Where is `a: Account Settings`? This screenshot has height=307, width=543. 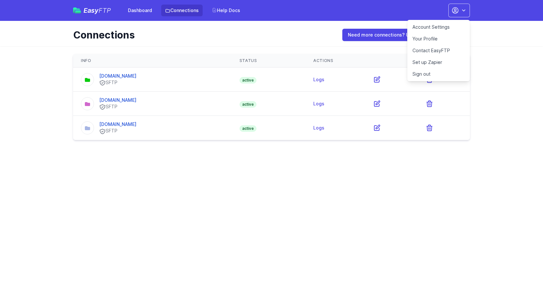
a: Account Settings is located at coordinates (439, 27).